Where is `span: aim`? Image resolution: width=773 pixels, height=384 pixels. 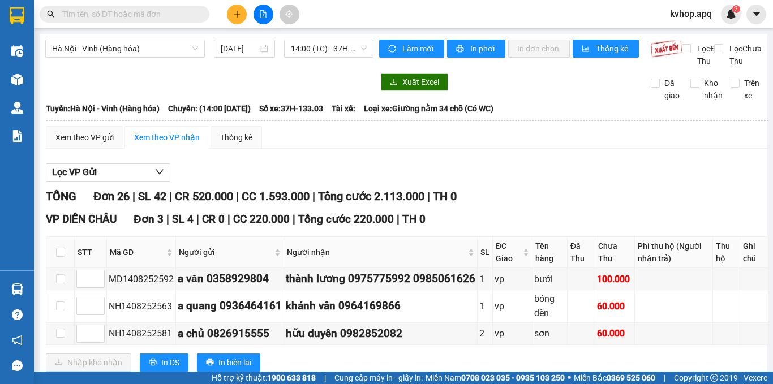
span: aim is located at coordinates (289, 14).